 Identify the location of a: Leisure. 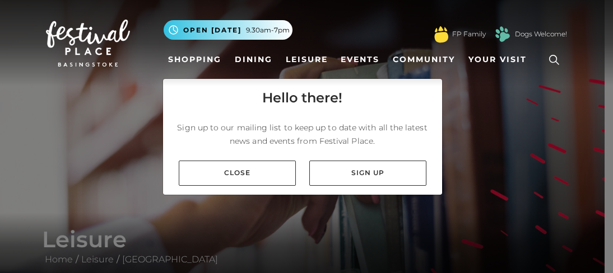
(306, 59).